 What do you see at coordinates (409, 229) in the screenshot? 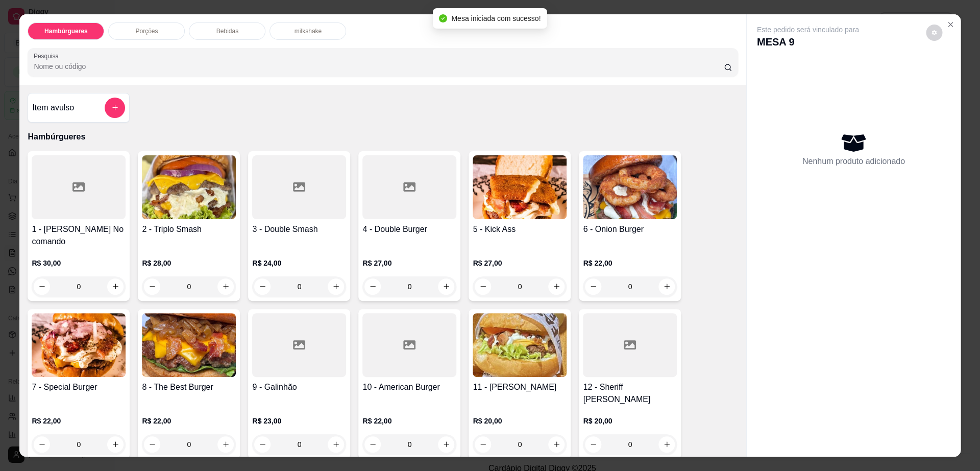
I see `h4: 4 - Double Burger` at bounding box center [409, 229].